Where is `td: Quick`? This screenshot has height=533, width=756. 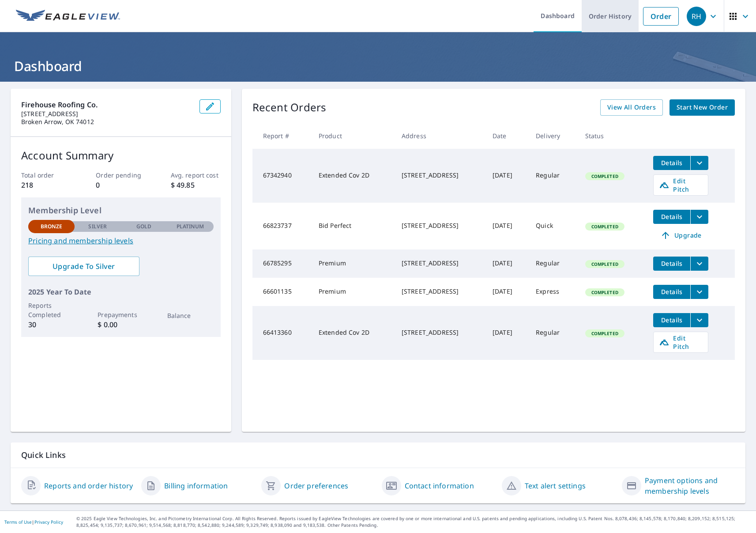
td: Quick is located at coordinates (553, 226).